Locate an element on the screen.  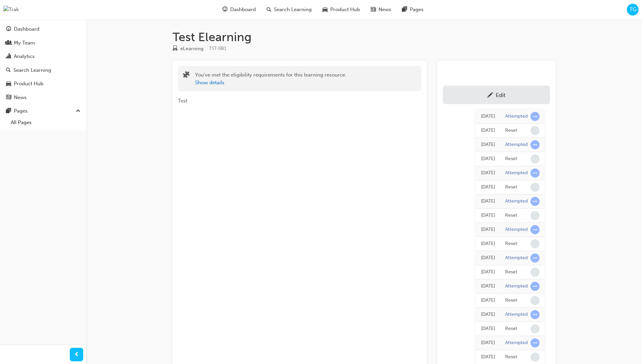
div: Fri Sep 26 2025 06:30:31 GMT+0000 (Coordinated Universal Time) is located at coordinates (488, 230).